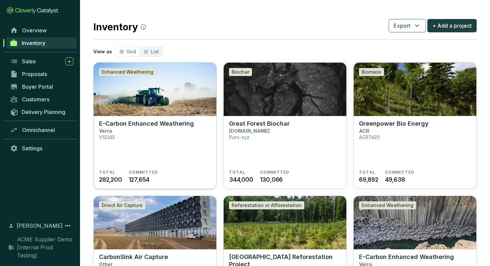 This screenshot has height=266, width=490. Describe the element at coordinates (37, 87) in the screenshot. I see `span: Buyer Portal` at that location.